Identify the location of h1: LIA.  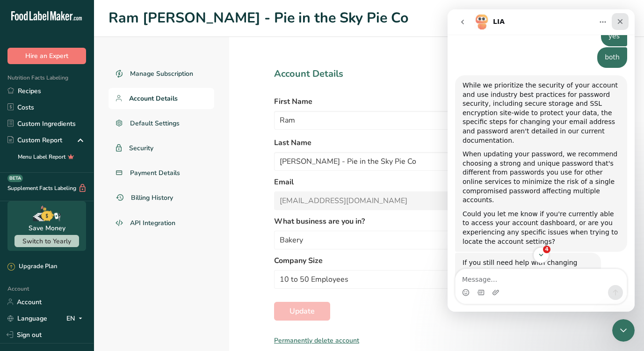
(51, 12).